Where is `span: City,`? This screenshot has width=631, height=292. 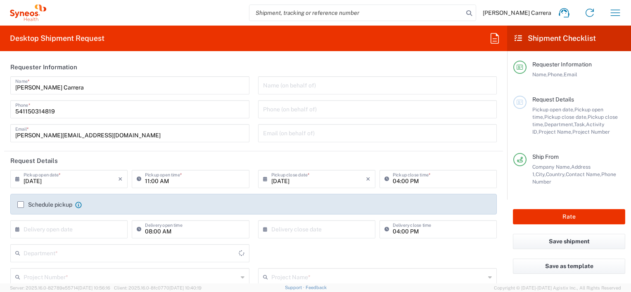 span: City, is located at coordinates (541, 174).